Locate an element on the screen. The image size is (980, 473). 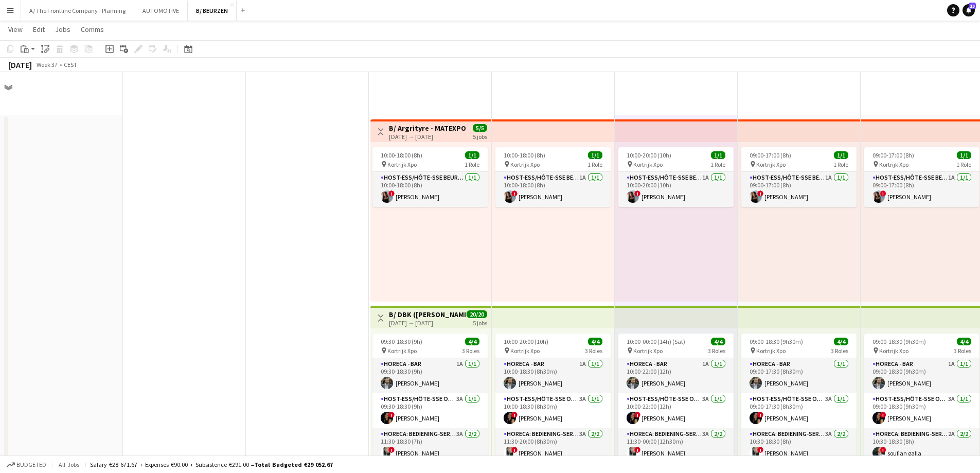
div: Salary €28 671.67 + Expenses €90.00 + Subsistence €291.00 = is located at coordinates (211, 463).